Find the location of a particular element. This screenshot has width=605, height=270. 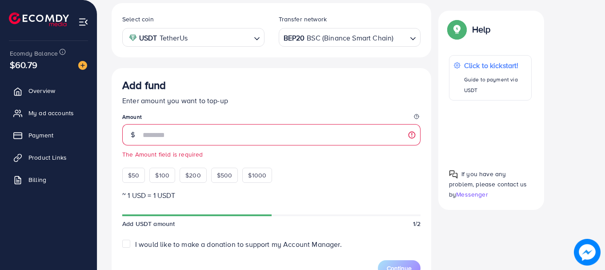

span: $100 is located at coordinates (162, 175).